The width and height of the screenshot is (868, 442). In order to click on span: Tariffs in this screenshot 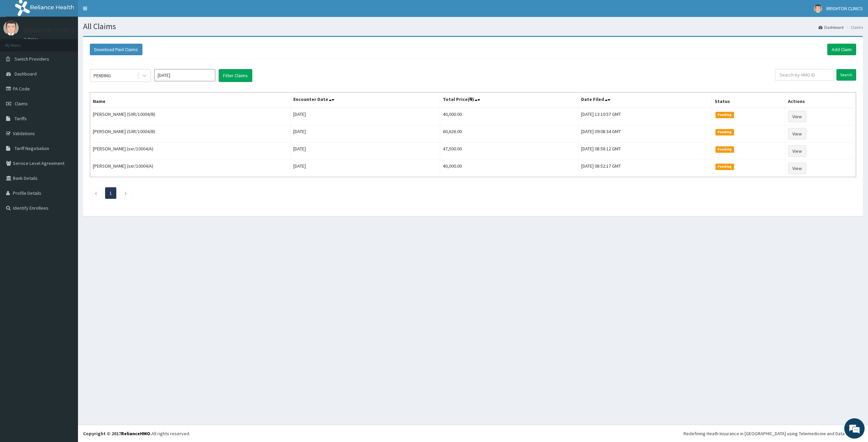, I will do `click(21, 118)`.